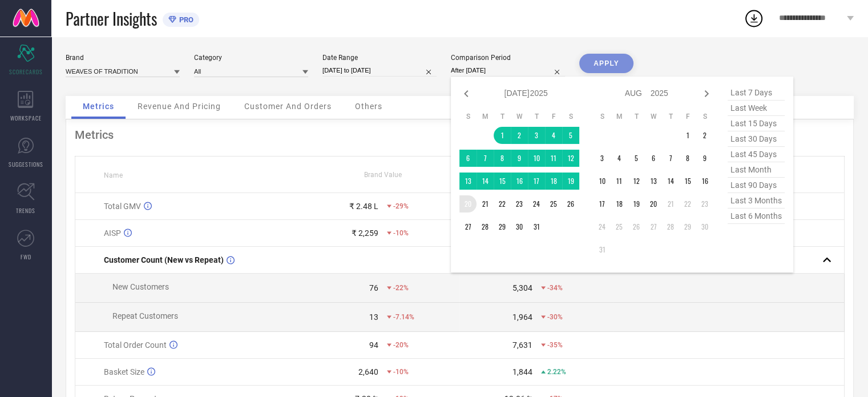  Describe the element at coordinates (670, 159) in the screenshot. I see `td: Thu Aug 07 2025` at that location.